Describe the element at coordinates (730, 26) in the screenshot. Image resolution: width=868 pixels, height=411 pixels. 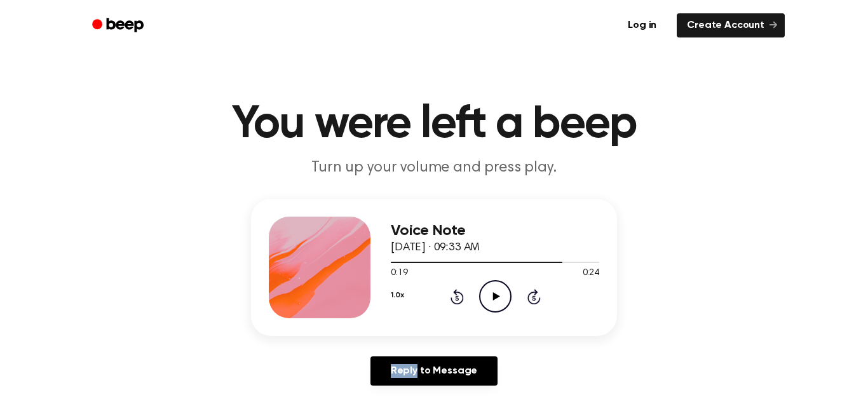
I see `a: Create Account` at that location.